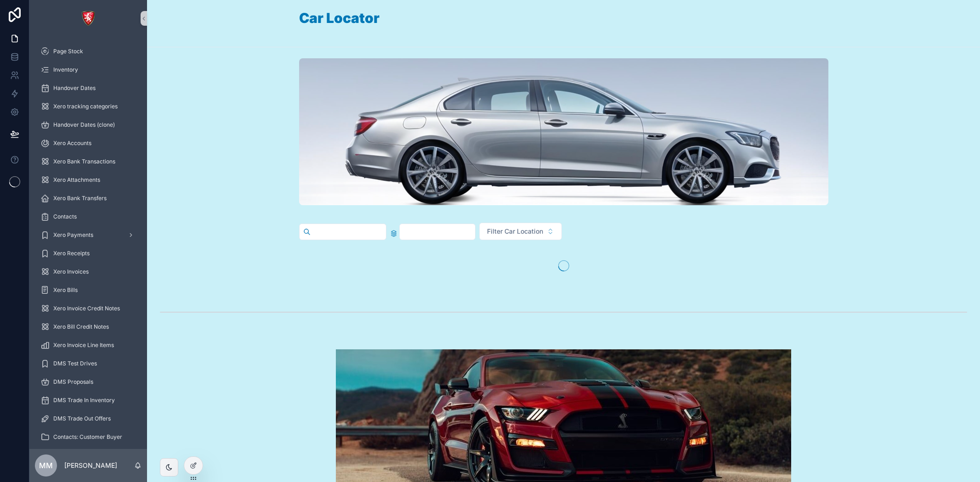  Describe the element at coordinates (88, 364) in the screenshot. I see `a: DMS Test Drives` at that location.